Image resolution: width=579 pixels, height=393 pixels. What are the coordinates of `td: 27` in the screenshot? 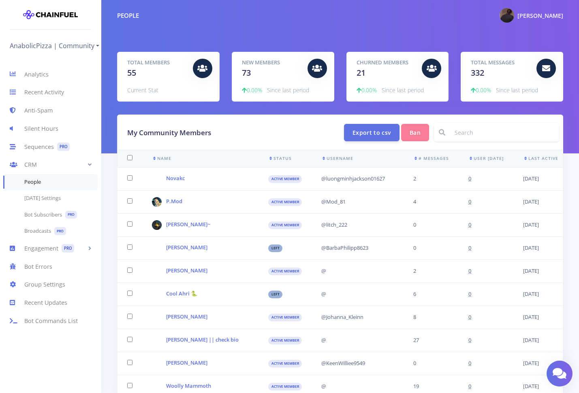 It's located at (431, 340).